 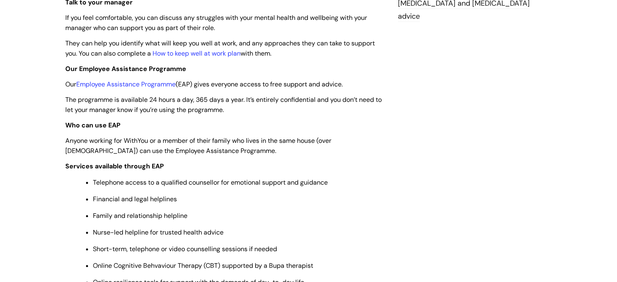 What do you see at coordinates (224, 105) in the screenshot?
I see `span: The programme is available 24 hours a day, 365 days a year. It’s entirely confidential and you do...` at bounding box center [224, 105].